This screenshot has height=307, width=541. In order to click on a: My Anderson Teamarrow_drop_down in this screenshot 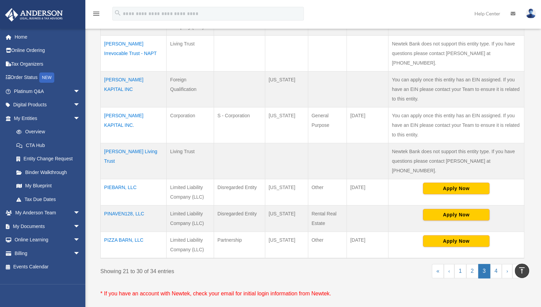, I will do `click(47, 213)`.